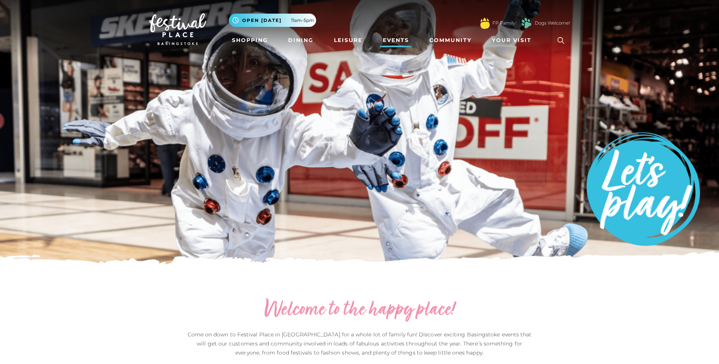 The height and width of the screenshot is (364, 719). I want to click on h2: Welcome to the happy place!, so click(360, 311).